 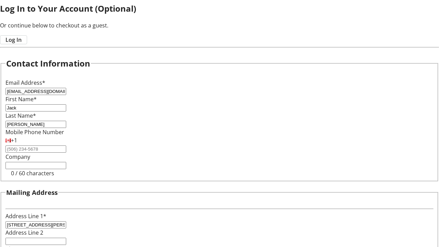 What do you see at coordinates (26, 216) in the screenshot?
I see `label: Address Line 1*` at bounding box center [26, 216].